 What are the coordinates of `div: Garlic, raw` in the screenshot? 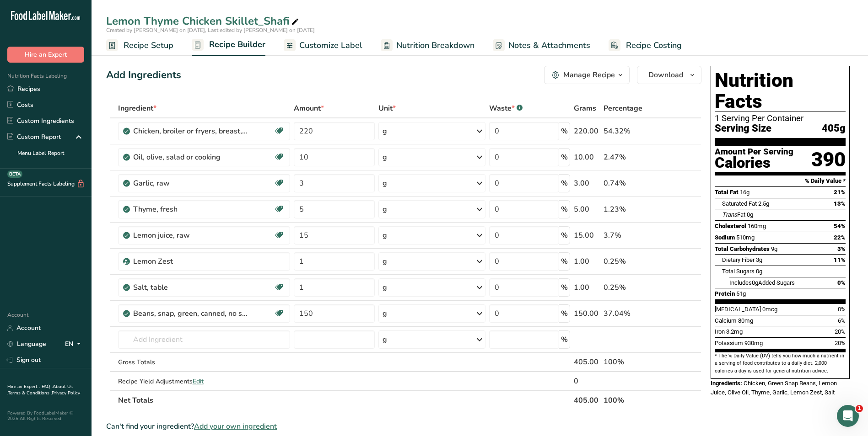 It's located at (190, 183).